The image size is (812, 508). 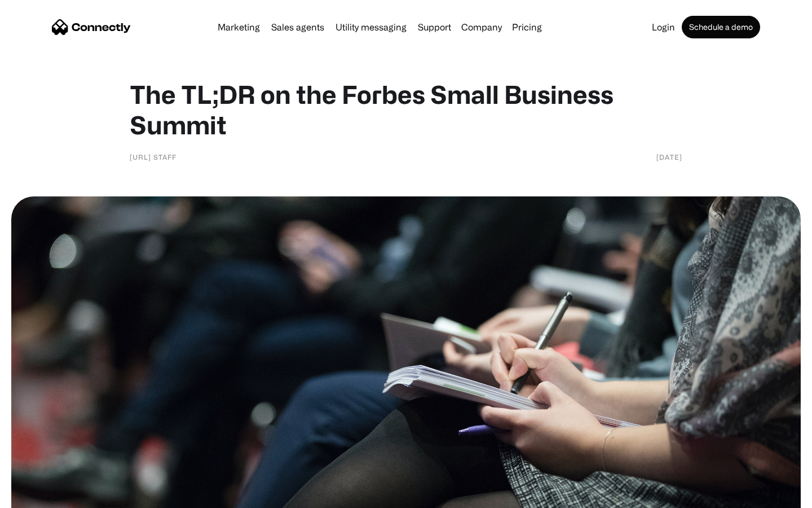 What do you see at coordinates (526, 27) in the screenshot?
I see `a: Pricing` at bounding box center [526, 27].